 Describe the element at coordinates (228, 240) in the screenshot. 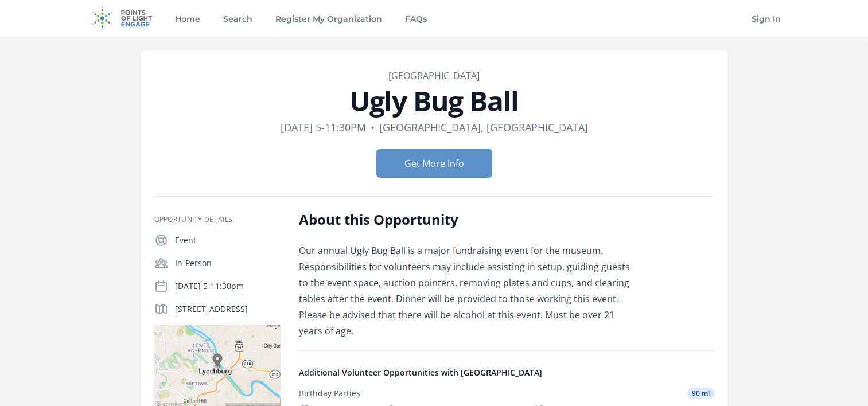

I see `p: Event` at that location.